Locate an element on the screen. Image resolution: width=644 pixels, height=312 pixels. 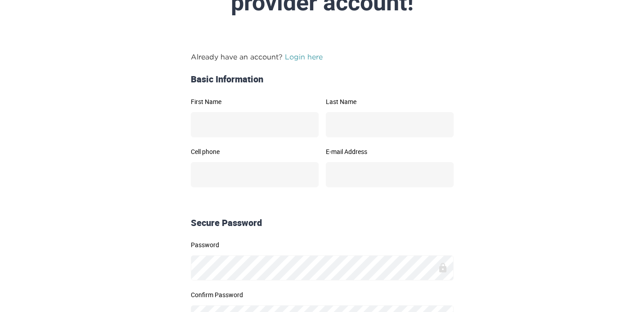
label: Confirm Password is located at coordinates (322, 295).